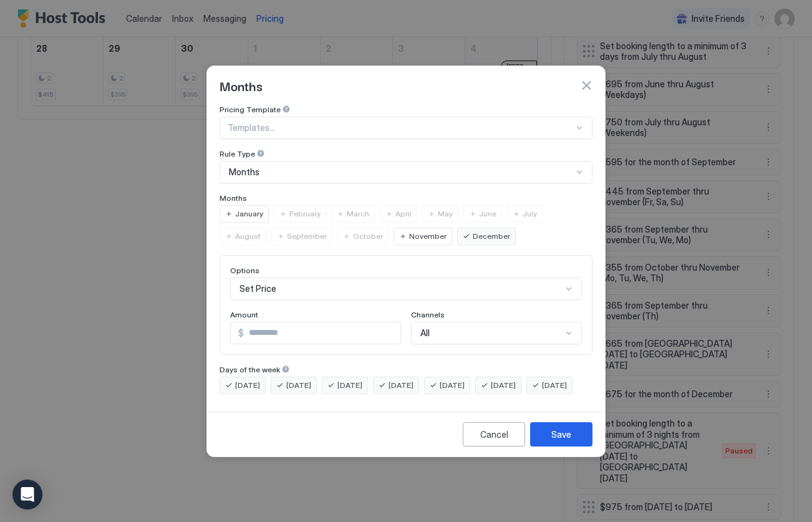 This screenshot has width=812, height=522. Describe the element at coordinates (305, 214) in the screenshot. I see `span: February` at that location.